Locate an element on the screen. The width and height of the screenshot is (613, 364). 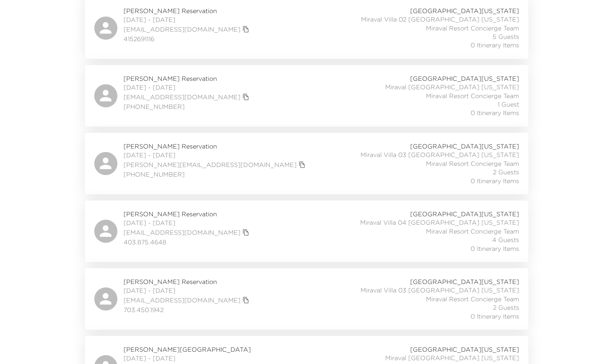
span: 5 Guests is located at coordinates (505, 37).